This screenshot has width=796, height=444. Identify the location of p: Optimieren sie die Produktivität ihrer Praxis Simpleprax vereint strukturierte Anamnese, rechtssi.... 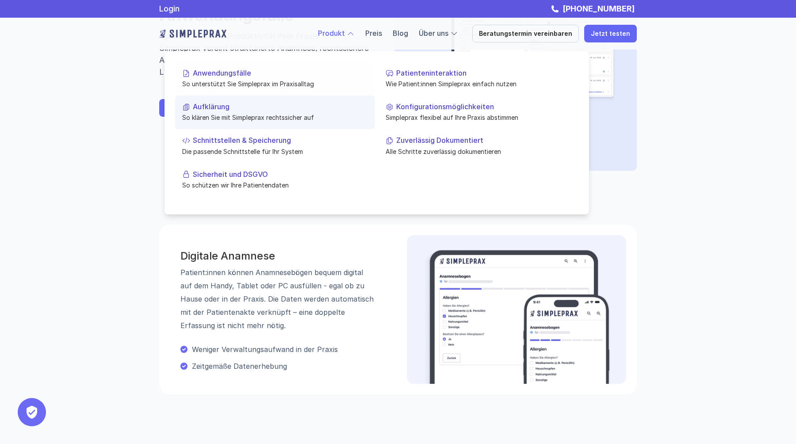
(266, 54).